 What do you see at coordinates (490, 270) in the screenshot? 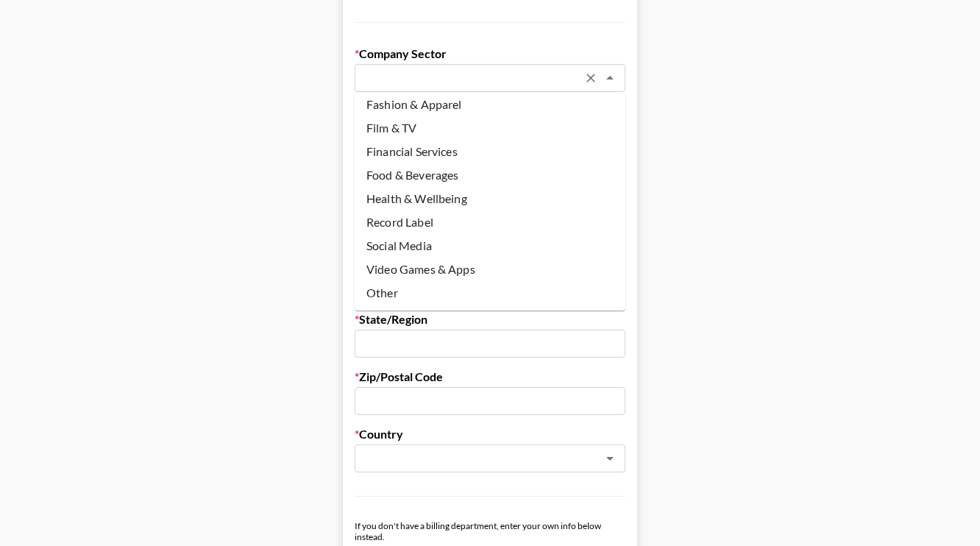
I see `li: Video Games & Apps` at bounding box center [490, 270].